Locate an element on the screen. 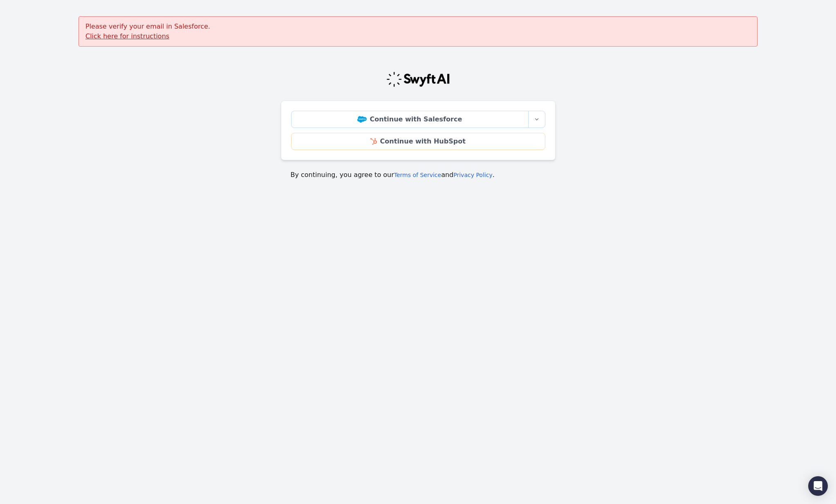  img: Swyft Logo is located at coordinates (418, 80).